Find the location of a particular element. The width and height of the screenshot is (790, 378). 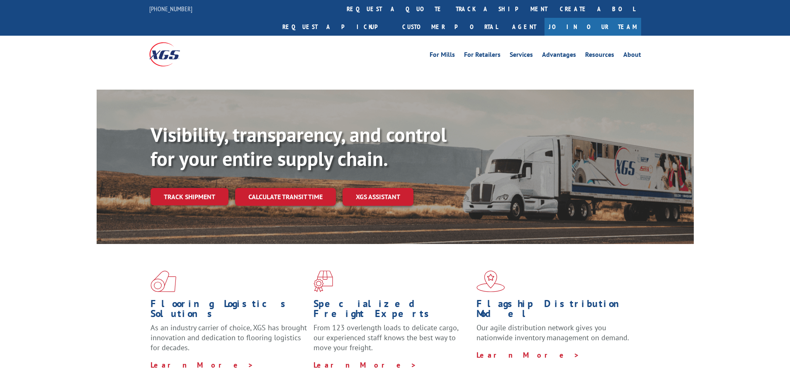

b: Visibility, transparency, and control for your entire supply chain. is located at coordinates (299, 146).